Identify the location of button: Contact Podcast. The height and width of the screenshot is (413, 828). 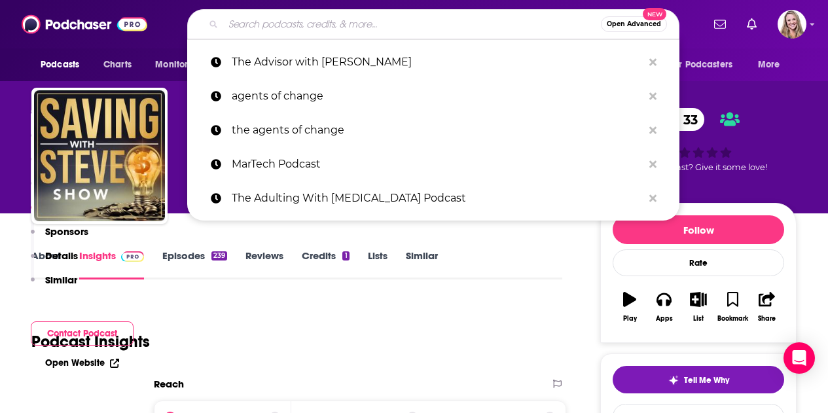
(82, 333).